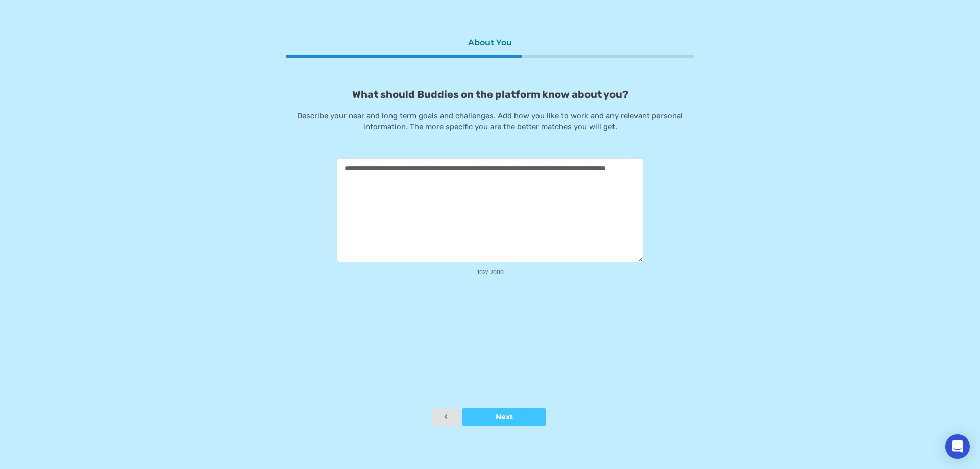 Image resolution: width=980 pixels, height=469 pixels. I want to click on p: What should Buddies on the platform know about you?, so click(490, 94).